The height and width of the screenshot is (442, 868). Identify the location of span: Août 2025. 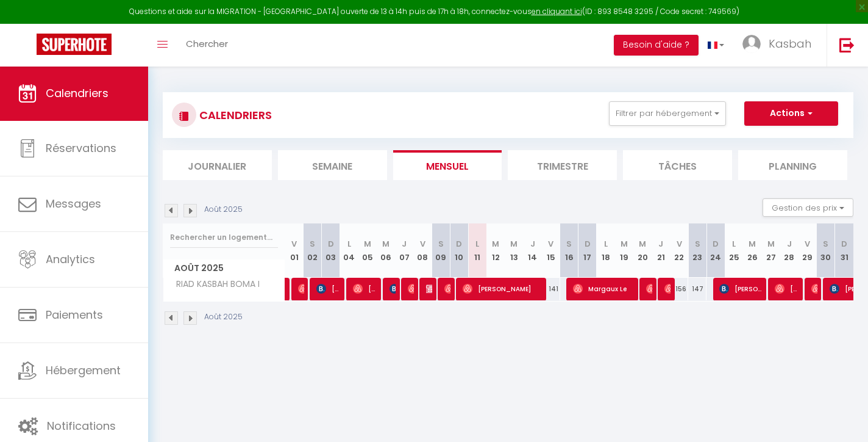
(224, 268).